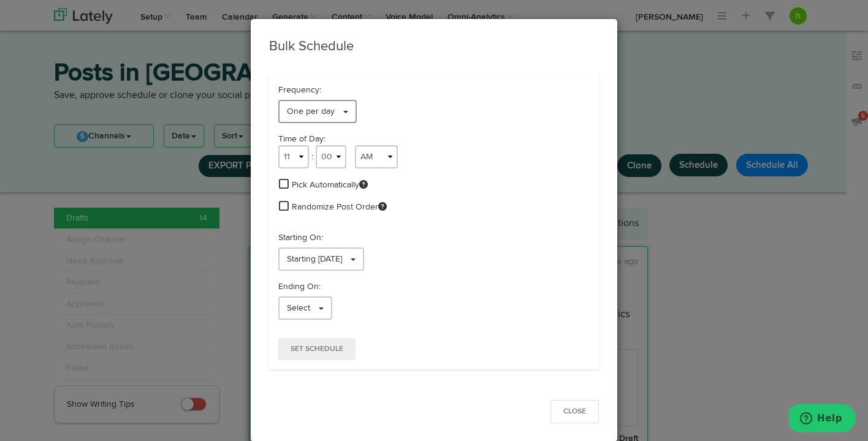 The height and width of the screenshot is (441, 868). What do you see at coordinates (434, 287) in the screenshot?
I see `p: Ending On:` at bounding box center [434, 287].